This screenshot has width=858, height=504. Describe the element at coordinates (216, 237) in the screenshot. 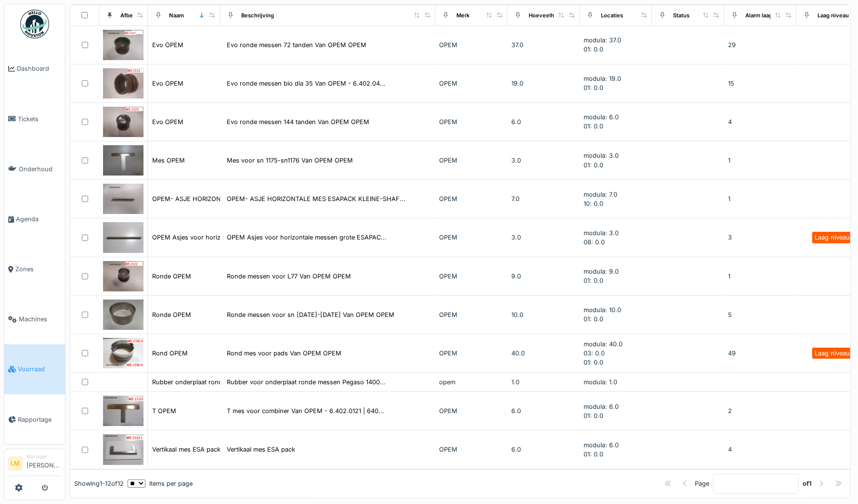

I see `div: OPEM Asjes voor horizontale messen grote` at that location.